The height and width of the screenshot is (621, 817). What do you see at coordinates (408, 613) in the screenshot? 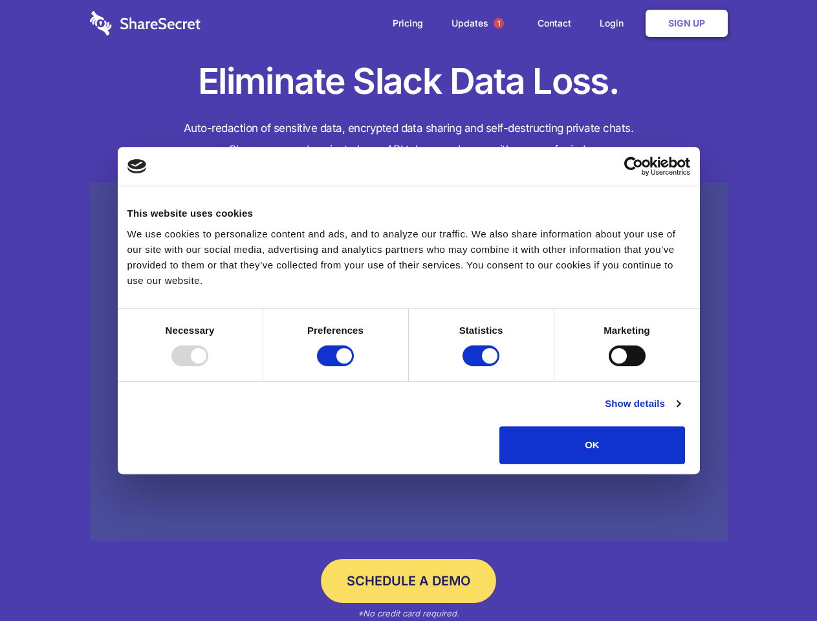
I see `em: *No credit card required.` at bounding box center [408, 613].